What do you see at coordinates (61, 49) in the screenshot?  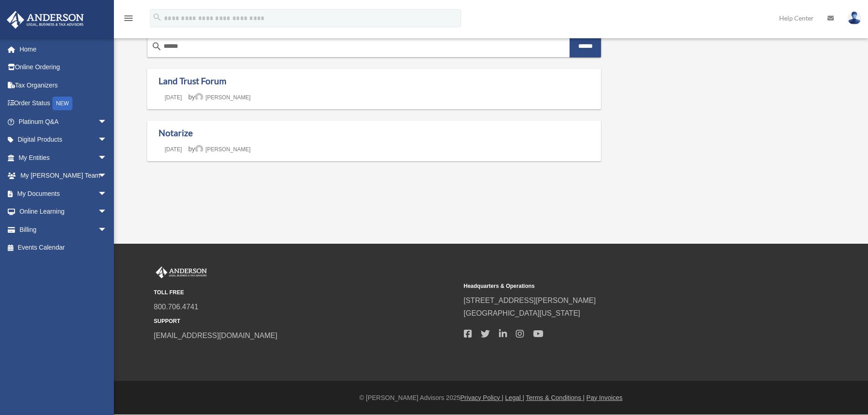 I see `a: Home` at bounding box center [61, 49].